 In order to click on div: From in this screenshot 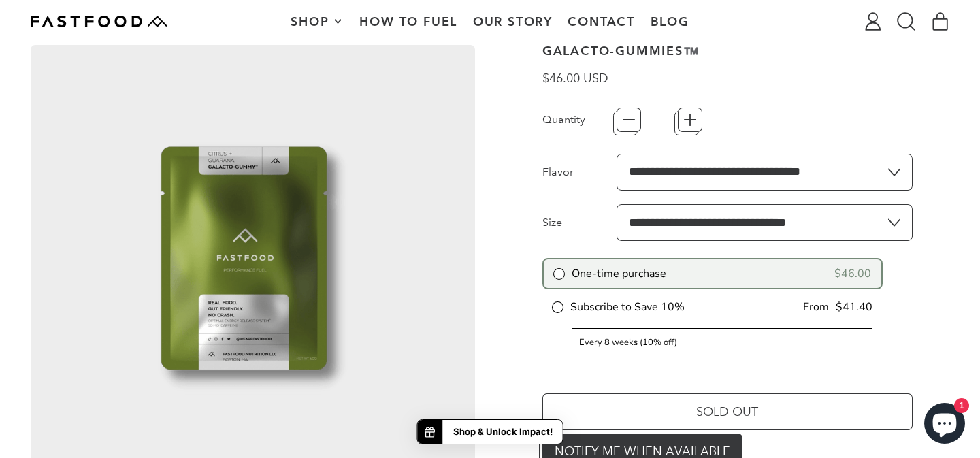, I will do `click(816, 307)`.